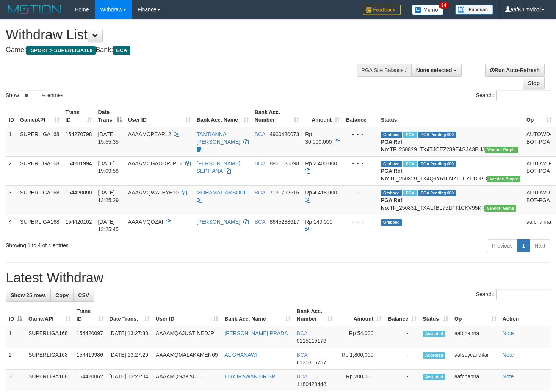  I want to click on span: CSV, so click(83, 295).